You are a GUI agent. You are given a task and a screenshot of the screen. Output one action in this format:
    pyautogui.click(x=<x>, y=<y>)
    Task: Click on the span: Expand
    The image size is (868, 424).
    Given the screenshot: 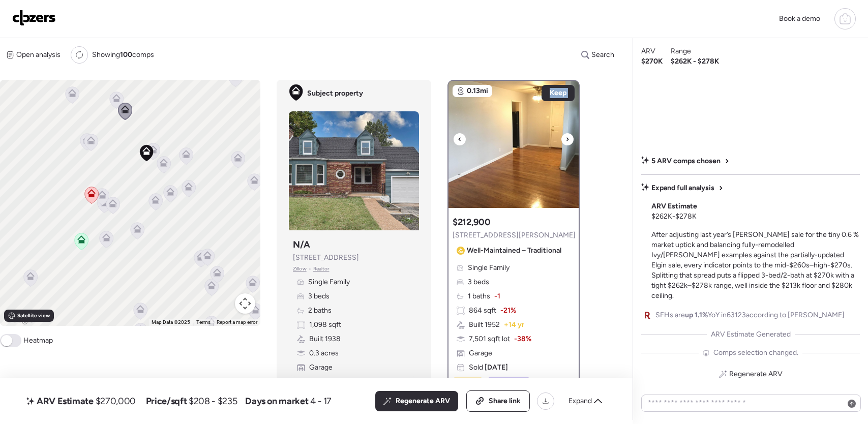 What is the action you would take?
    pyautogui.click(x=580, y=401)
    